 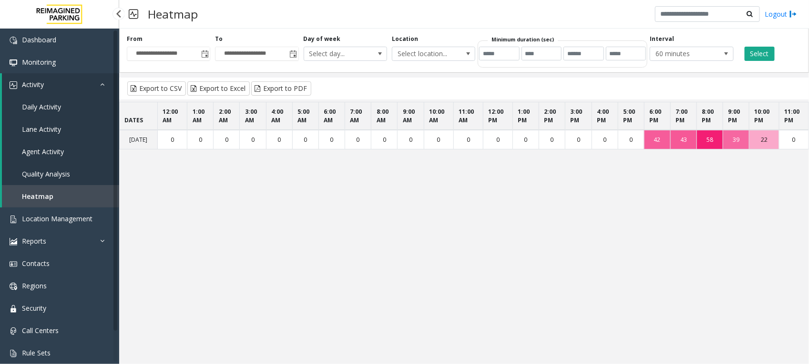 I want to click on a: Heatmap, so click(x=61, y=196).